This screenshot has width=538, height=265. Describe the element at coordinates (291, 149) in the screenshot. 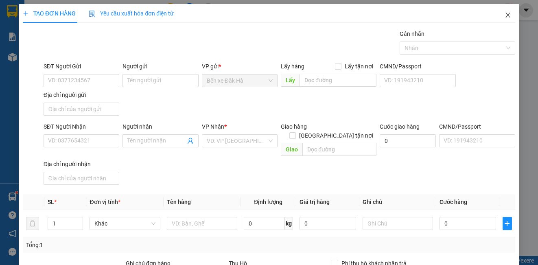

I see `span: Giao` at that location.